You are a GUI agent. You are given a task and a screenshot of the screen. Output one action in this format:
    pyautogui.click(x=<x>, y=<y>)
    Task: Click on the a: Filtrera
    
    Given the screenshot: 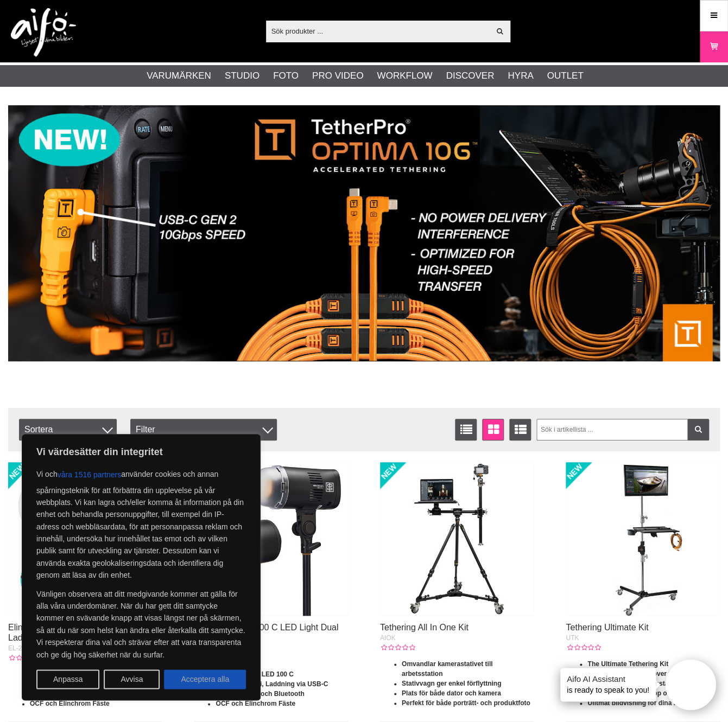 What is the action you would take?
    pyautogui.click(x=698, y=430)
    